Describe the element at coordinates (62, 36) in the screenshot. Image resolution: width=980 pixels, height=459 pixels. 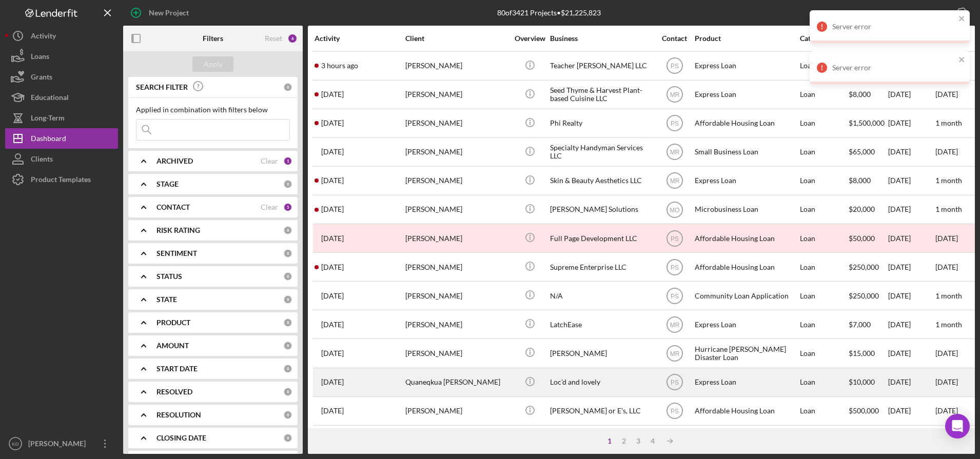
I see `button: Activity` at that location.